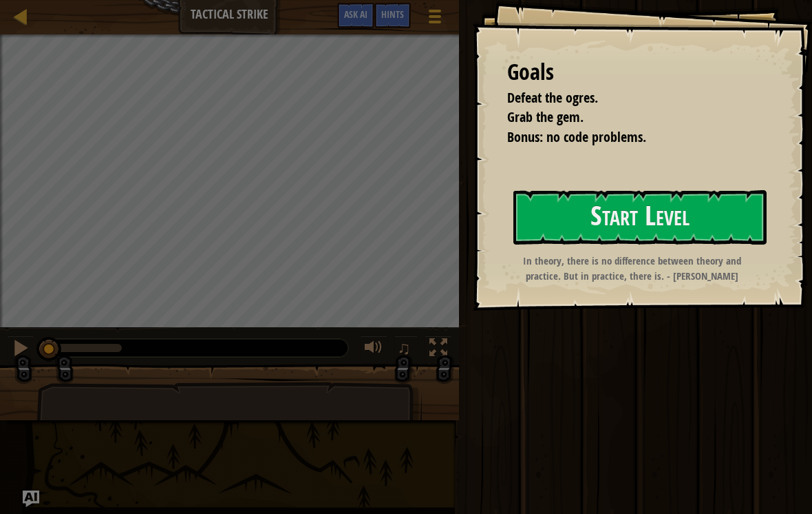  Describe the element at coordinates (355, 14) in the screenshot. I see `span: Ask AI` at that location.